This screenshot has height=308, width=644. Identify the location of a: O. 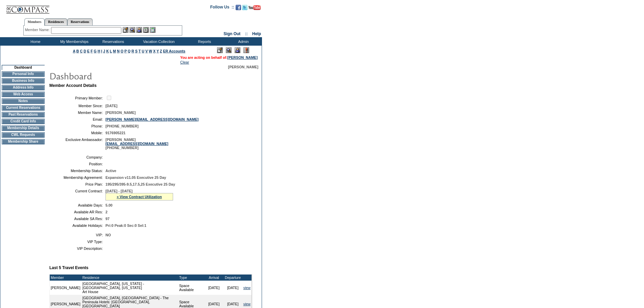
(122, 51).